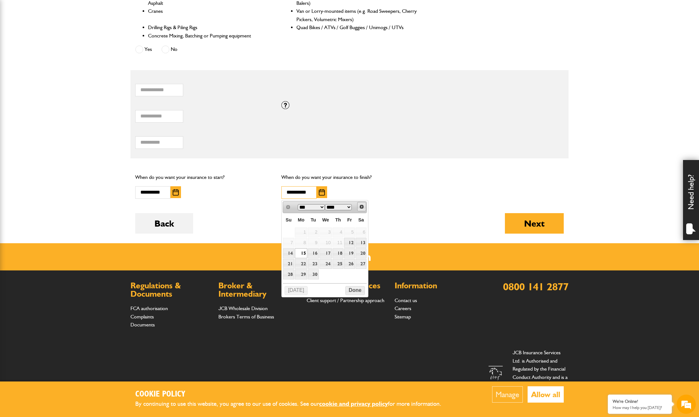  Describe the element at coordinates (19, 40) in the screenshot. I see `img: d_20077148190_company_1631870298795_20077148190` at that location.